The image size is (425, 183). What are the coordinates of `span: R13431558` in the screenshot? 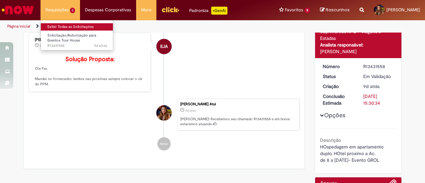 It's located at (77, 46).